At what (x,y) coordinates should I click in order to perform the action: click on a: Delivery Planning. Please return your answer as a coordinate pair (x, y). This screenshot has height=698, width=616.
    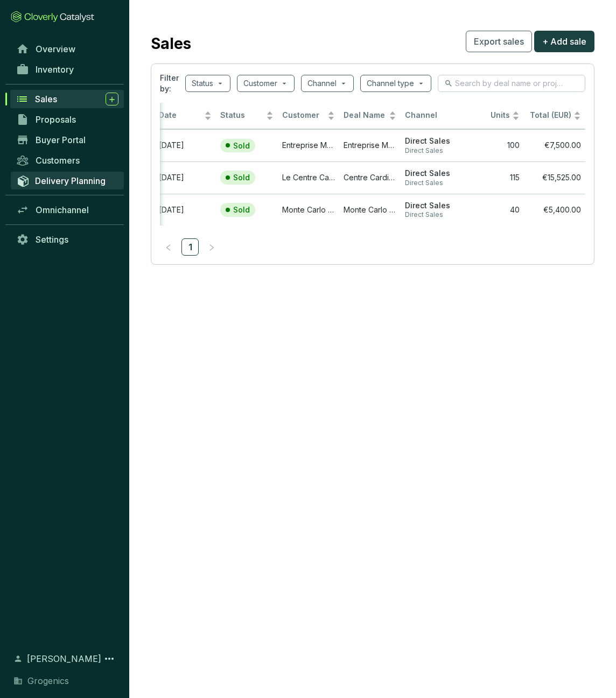
    Looking at the image, I should click on (67, 180).